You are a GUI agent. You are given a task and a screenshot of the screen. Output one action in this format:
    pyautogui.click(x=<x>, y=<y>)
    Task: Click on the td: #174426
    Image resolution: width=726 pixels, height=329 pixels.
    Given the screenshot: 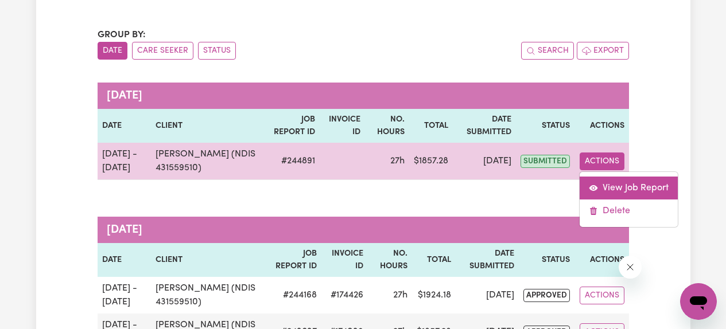 What is the action you would take?
    pyautogui.click(x=344, y=295)
    